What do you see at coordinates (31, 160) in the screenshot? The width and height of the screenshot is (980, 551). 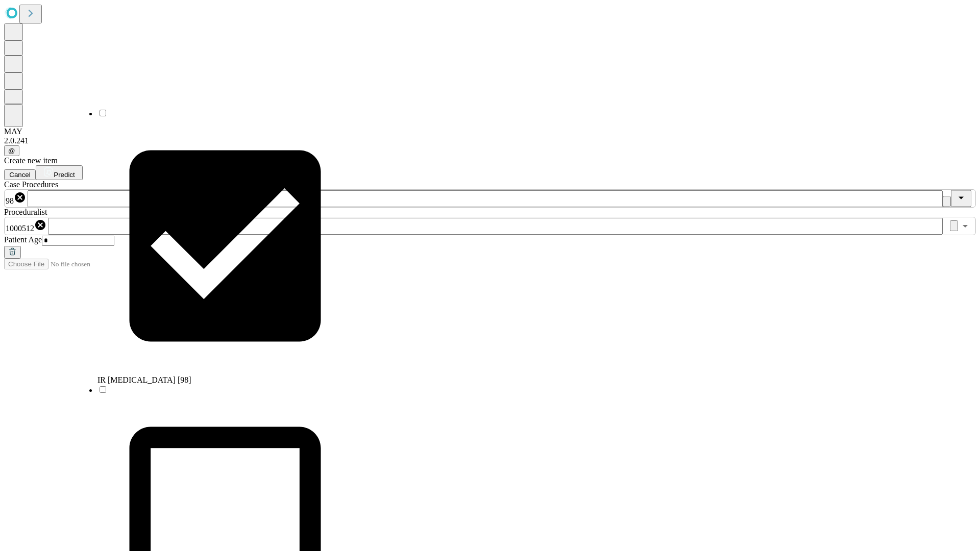 I see `span: Create new item` at bounding box center [31, 160].